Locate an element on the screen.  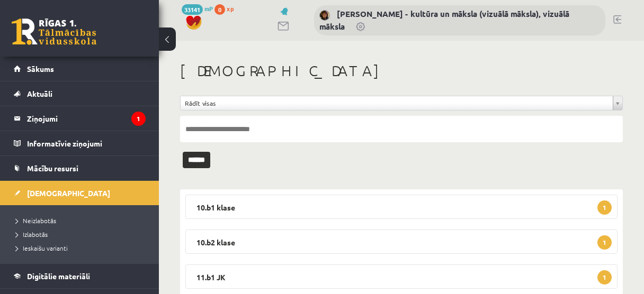
a: Neizlabotās is located at coordinates (82, 220).